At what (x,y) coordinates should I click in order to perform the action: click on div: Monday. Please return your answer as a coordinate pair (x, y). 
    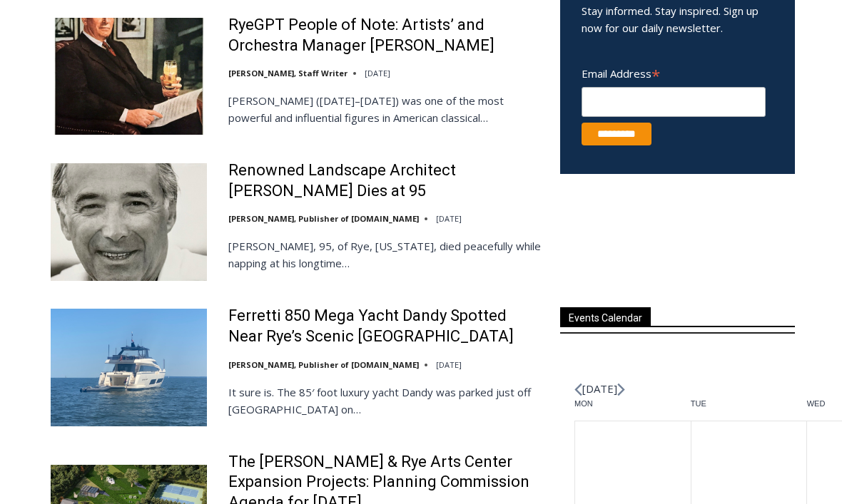
    Looking at the image, I should click on (632, 410).